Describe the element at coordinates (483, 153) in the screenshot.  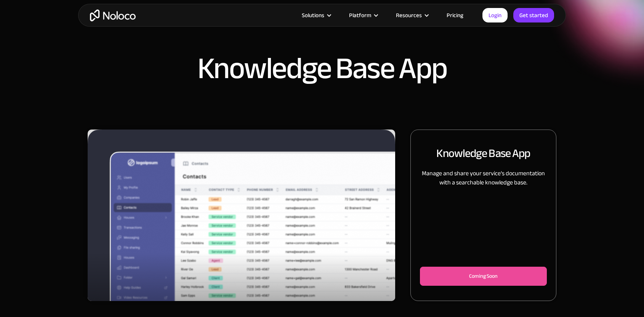
I see `h2: Knowledge Base App` at that location.